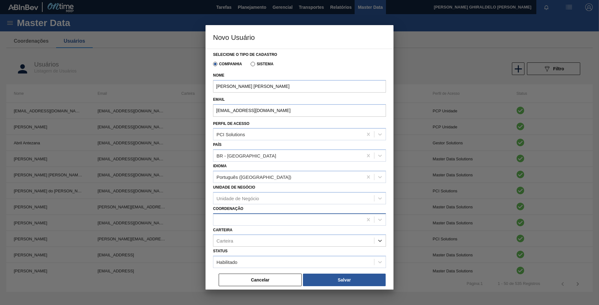  Describe the element at coordinates (238, 198) in the screenshot. I see `div: Unidade de Negócio` at that location.